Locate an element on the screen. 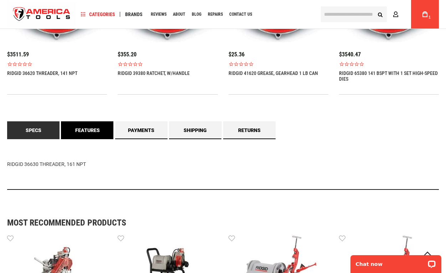 This screenshot has width=446, height=273. p: Chat now is located at coordinates (45, 14).